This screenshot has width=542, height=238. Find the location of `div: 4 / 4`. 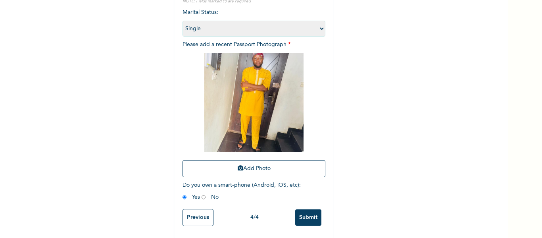

div: 4 / 4 is located at coordinates (254, 217).